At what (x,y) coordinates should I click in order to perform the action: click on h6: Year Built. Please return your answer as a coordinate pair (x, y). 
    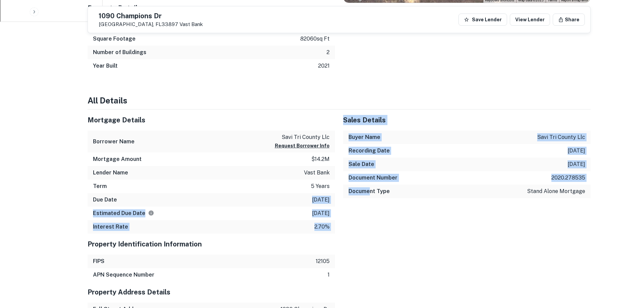
    Looking at the image, I should click on (105, 66).